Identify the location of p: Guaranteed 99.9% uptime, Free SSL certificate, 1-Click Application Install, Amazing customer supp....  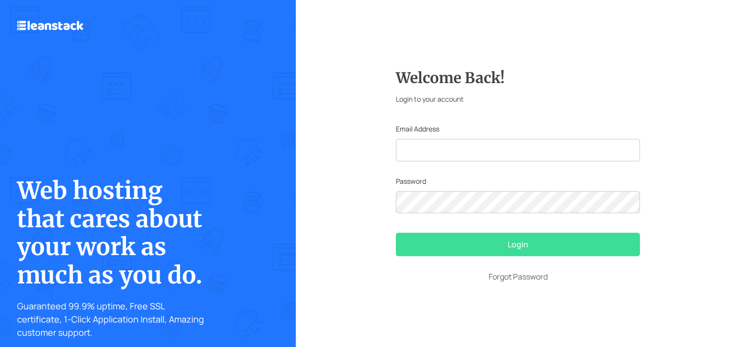
(113, 319).